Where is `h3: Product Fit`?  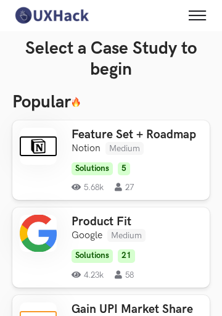 h3: Product Fit is located at coordinates (109, 222).